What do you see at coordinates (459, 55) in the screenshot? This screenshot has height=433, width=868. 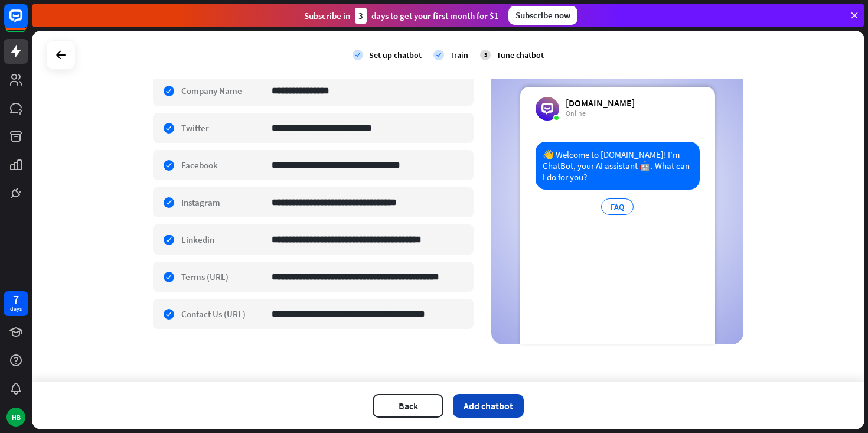 I see `div: Train` at bounding box center [459, 55].